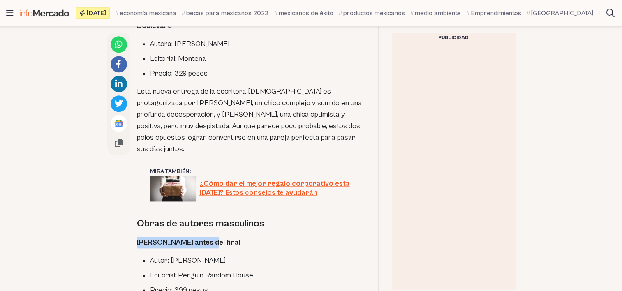 This screenshot has width=622, height=291. What do you see at coordinates (257, 275) in the screenshot?
I see `li: Editorial: Penguin Random House` at bounding box center [257, 275].